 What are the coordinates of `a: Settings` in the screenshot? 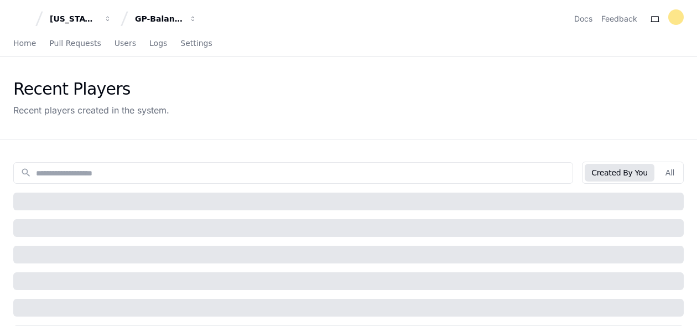 It's located at (196, 44).